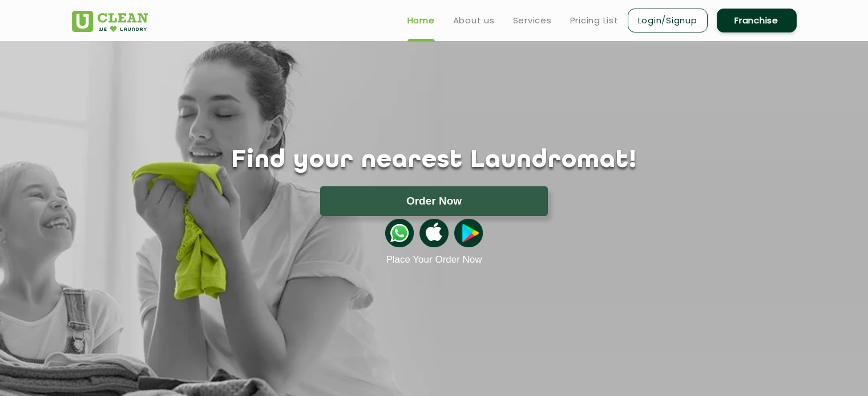  Describe the element at coordinates (668, 21) in the screenshot. I see `a: Login/Signup` at that location.